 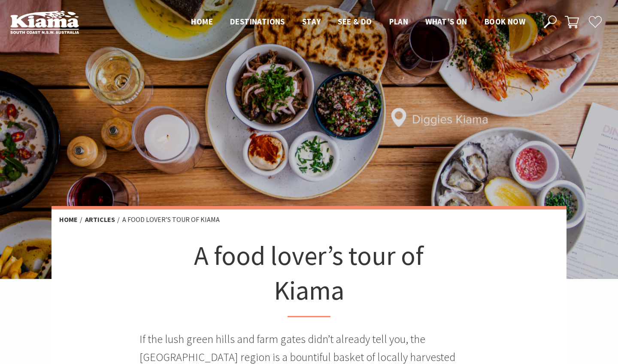 What do you see at coordinates (258, 21) in the screenshot?
I see `span: Destinations` at bounding box center [258, 21].